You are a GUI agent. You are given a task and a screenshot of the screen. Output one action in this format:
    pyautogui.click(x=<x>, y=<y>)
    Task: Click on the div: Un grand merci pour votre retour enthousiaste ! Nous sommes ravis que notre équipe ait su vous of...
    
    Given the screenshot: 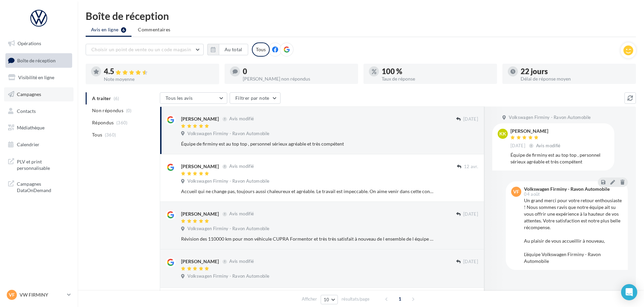 What is the action you would take?
    pyautogui.click(x=573, y=231)
    